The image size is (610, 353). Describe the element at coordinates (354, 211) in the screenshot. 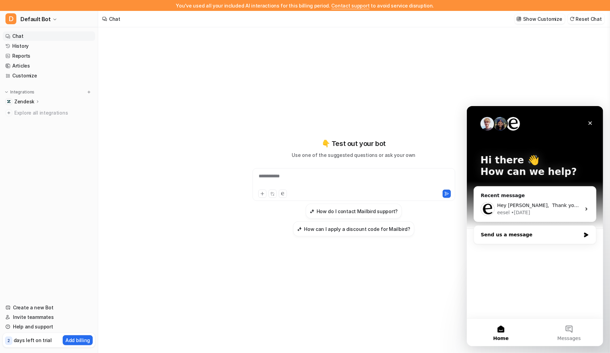

I see `button: How do I contact Mailbird support?How do I contact Mailbird support?` at that location.